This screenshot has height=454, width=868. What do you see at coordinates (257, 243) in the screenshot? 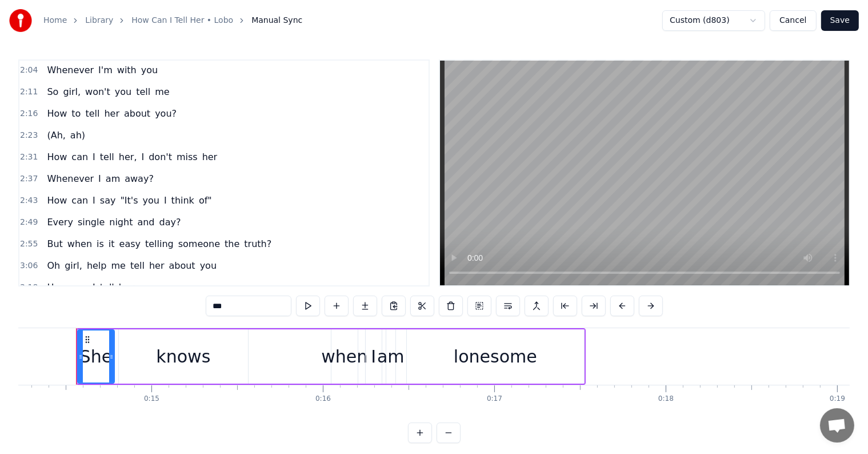
I see `span: truth?` at bounding box center [257, 243].